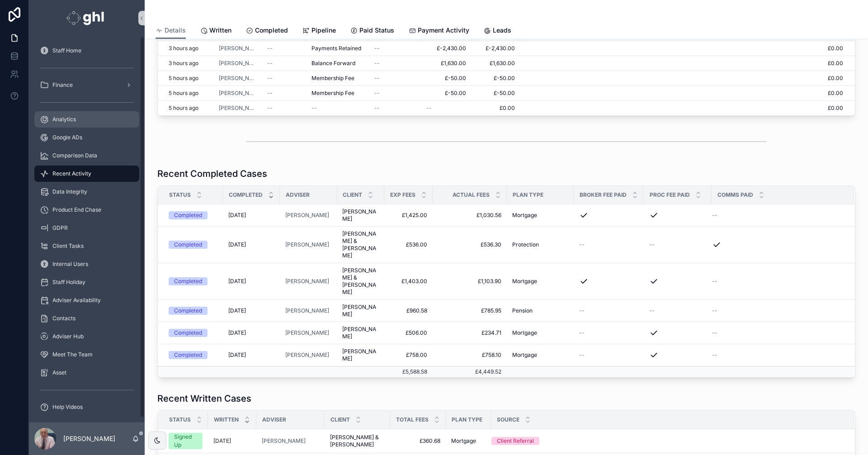 This screenshot has width=868, height=455. Describe the element at coordinates (439, 31) in the screenshot. I see `a: Payment Activity` at that location.